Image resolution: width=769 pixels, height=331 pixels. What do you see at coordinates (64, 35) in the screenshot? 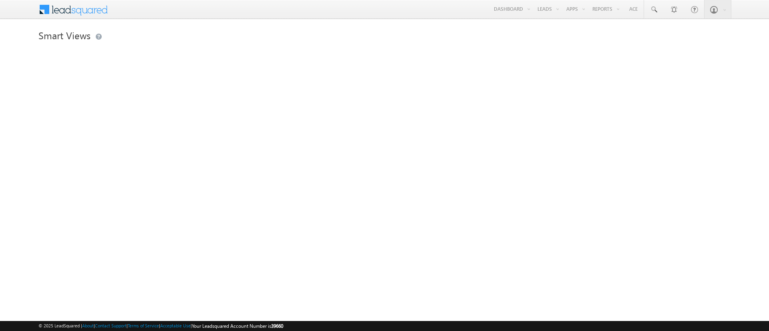
I see `span: Smart Views` at bounding box center [64, 35].